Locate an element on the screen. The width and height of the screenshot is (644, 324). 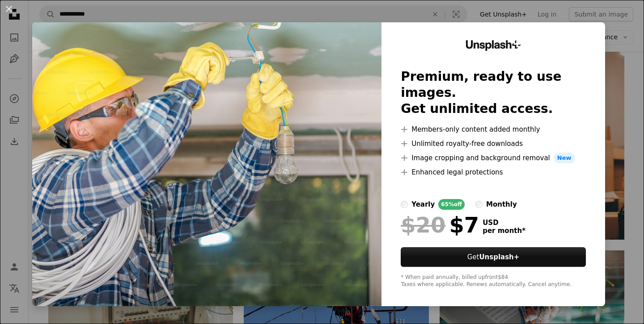
div: yearly is located at coordinates (423, 205).